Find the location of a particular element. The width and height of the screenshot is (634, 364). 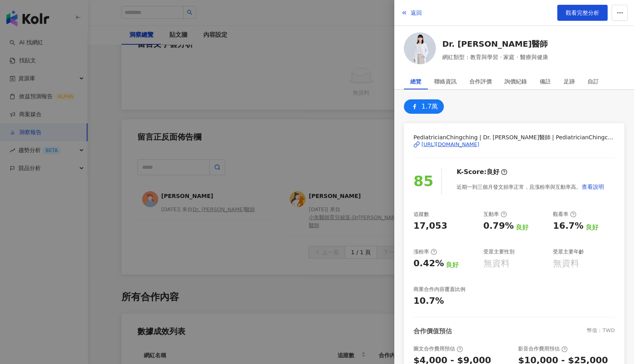

span: 觀看完整分析 is located at coordinates (582, 13).